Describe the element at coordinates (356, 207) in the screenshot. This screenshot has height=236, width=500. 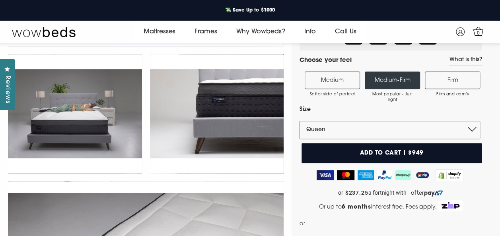
I see `strong: 6 months` at that location.